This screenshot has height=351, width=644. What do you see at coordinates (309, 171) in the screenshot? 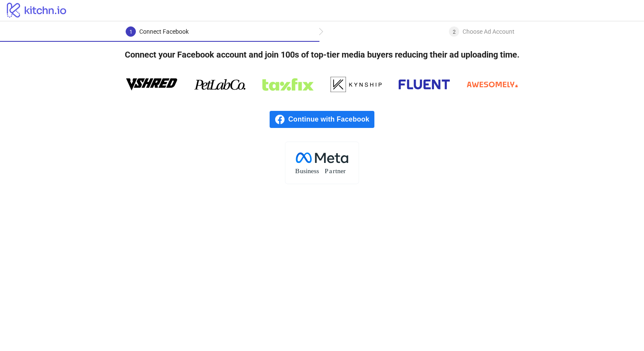
I see `tspan: usiness` at bounding box center [309, 171].